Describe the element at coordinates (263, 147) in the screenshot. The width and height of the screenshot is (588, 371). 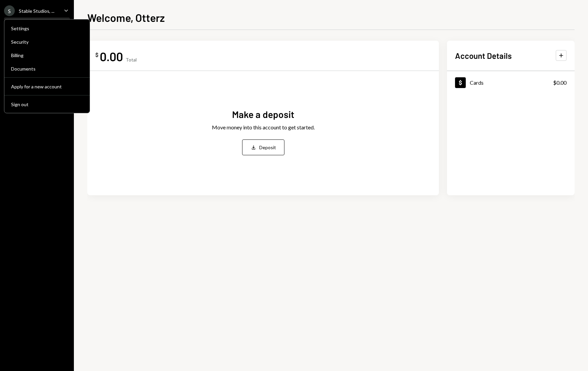
I see `button: Deposit` at that location.